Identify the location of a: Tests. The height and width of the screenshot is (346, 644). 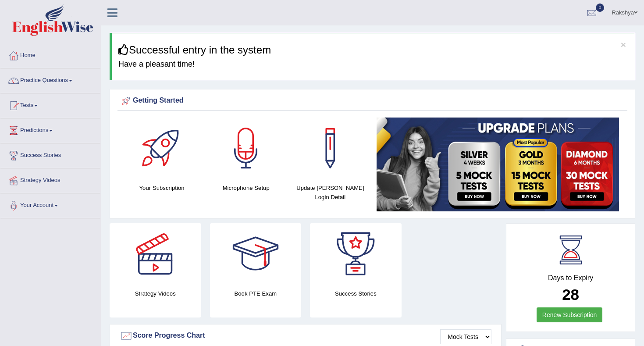
(50, 105).